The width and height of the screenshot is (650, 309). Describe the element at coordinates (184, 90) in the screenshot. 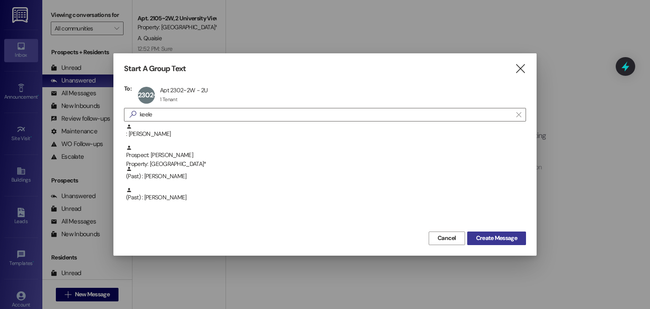

I see `div: Apt 2302~2W - 2U` at that location.